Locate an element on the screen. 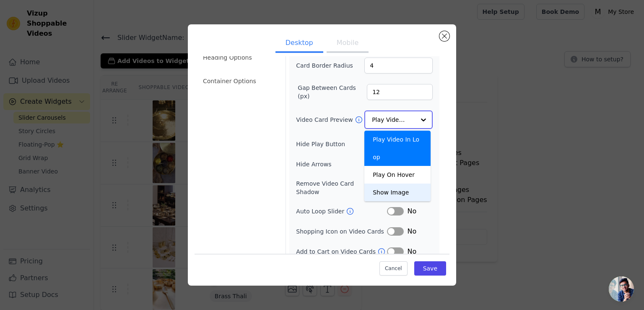 The image size is (644, 310). li: Container Options is located at coordinates (239, 81).